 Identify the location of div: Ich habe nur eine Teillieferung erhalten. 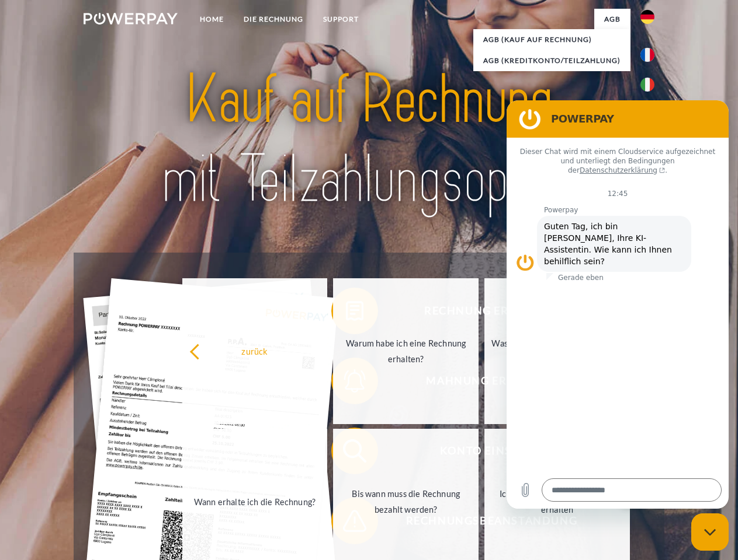
(557, 502).